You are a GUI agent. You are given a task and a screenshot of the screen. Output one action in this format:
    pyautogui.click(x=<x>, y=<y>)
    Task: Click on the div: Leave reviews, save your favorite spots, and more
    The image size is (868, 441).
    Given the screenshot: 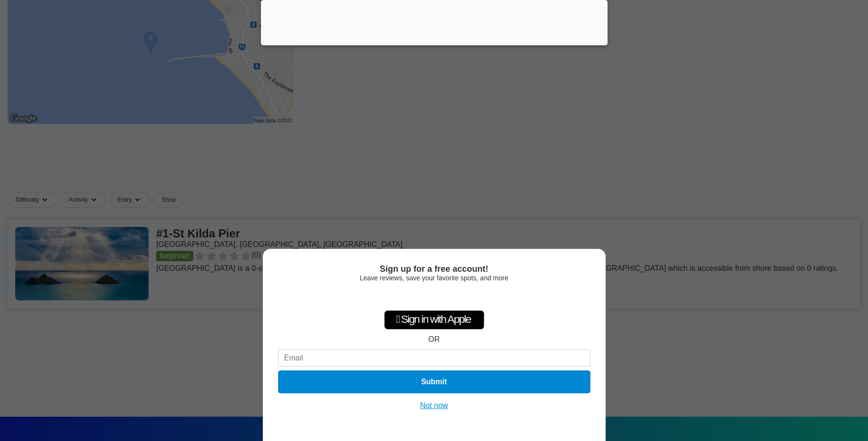 What is the action you would take?
    pyautogui.click(x=434, y=278)
    